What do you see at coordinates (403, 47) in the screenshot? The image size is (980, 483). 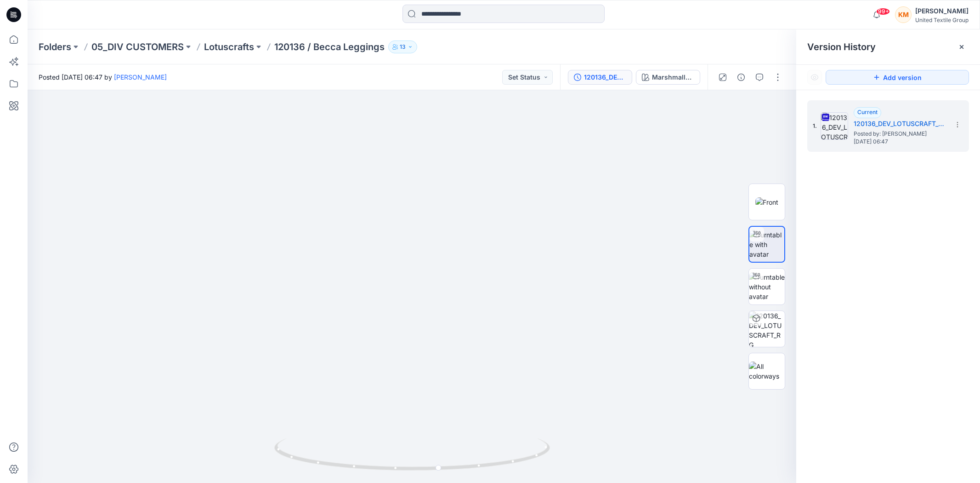 I see `button: 13` at bounding box center [403, 47].